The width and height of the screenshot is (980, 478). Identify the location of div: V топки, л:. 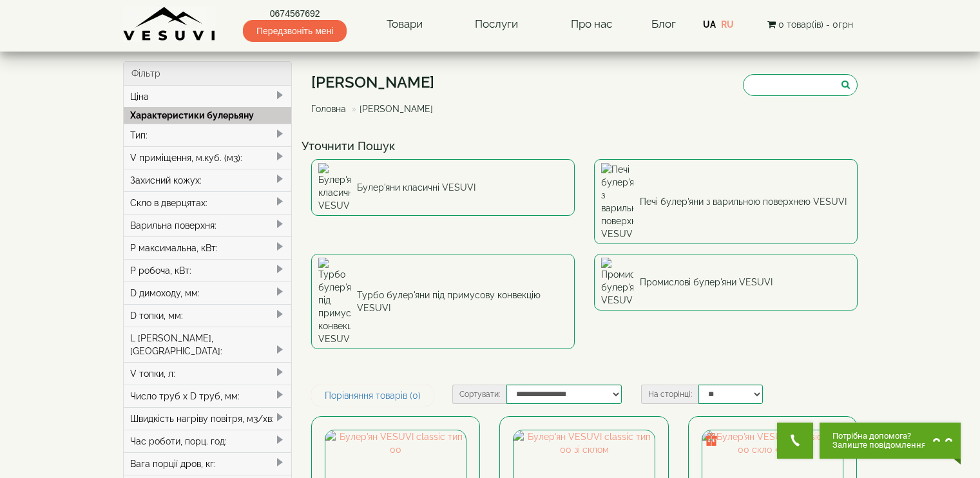
(208, 373).